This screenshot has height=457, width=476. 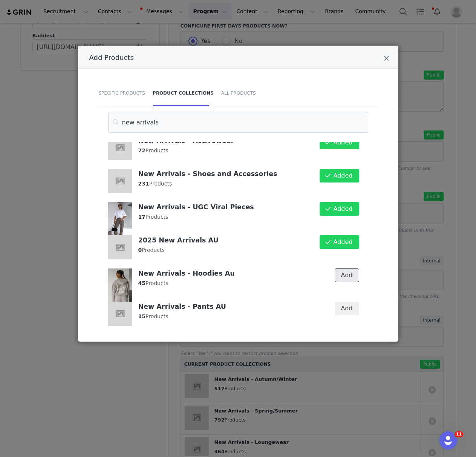 What do you see at coordinates (227, 207) in the screenshot?
I see `h4: New Arrivals - UGC Viral Pieces` at bounding box center [227, 207].